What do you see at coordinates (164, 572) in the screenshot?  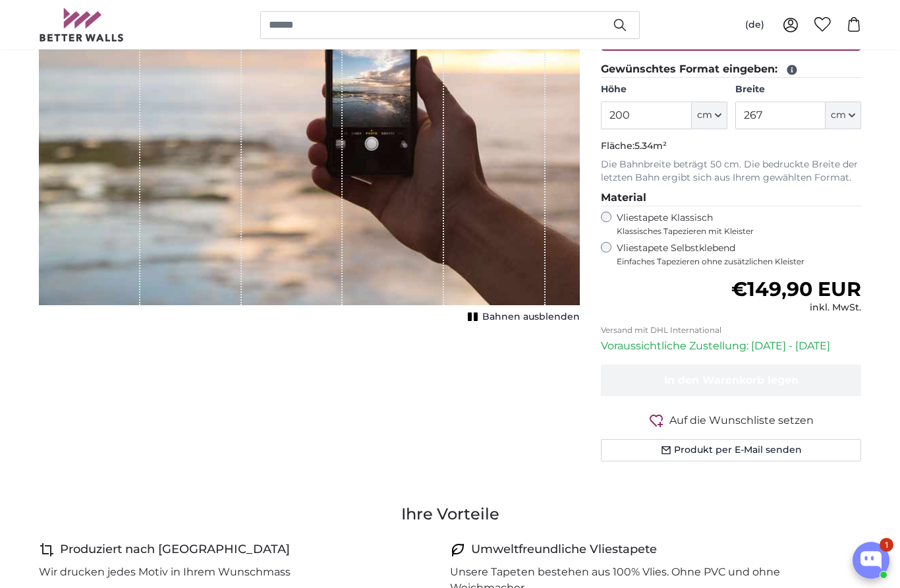 I see `p: Wir drucken jedes Motiv in Ihrem Wunschmass` at bounding box center [164, 572].